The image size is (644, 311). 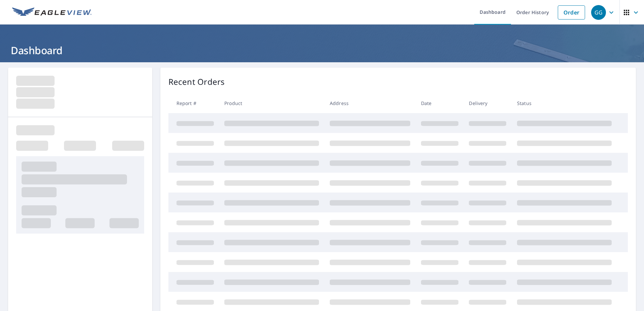 I want to click on th: Product, so click(x=271, y=103).